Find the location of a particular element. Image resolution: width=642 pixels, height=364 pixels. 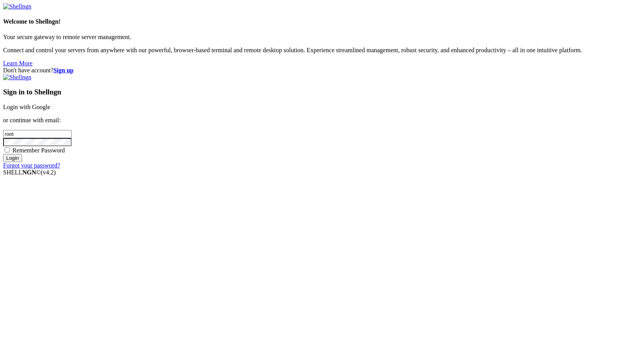

div: Don't have account? is located at coordinates (321, 70).